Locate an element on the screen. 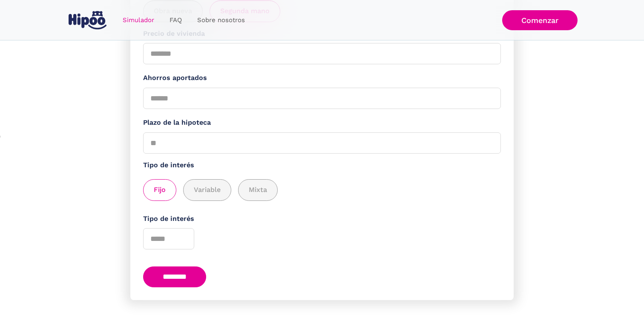 The image size is (644, 332). a: Simulador is located at coordinates (139, 20).